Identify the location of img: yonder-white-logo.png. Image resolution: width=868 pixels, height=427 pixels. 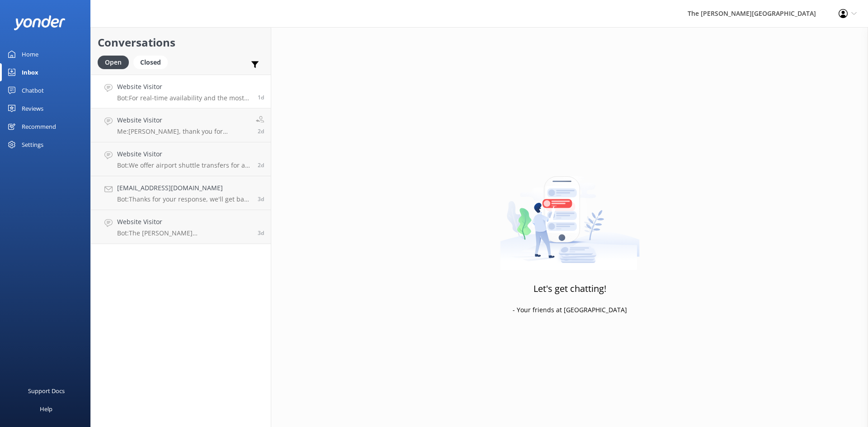
(40, 23).